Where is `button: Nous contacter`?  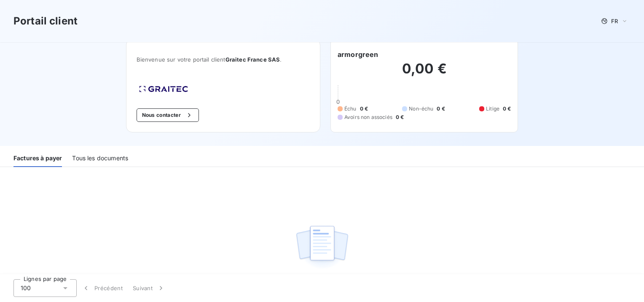
button: Nous contacter is located at coordinates (167, 115).